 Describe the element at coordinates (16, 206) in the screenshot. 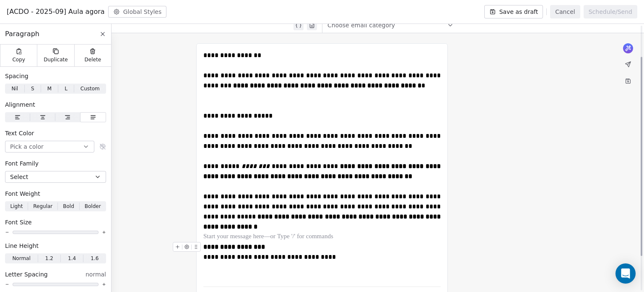

I see `span: Light` at that location.